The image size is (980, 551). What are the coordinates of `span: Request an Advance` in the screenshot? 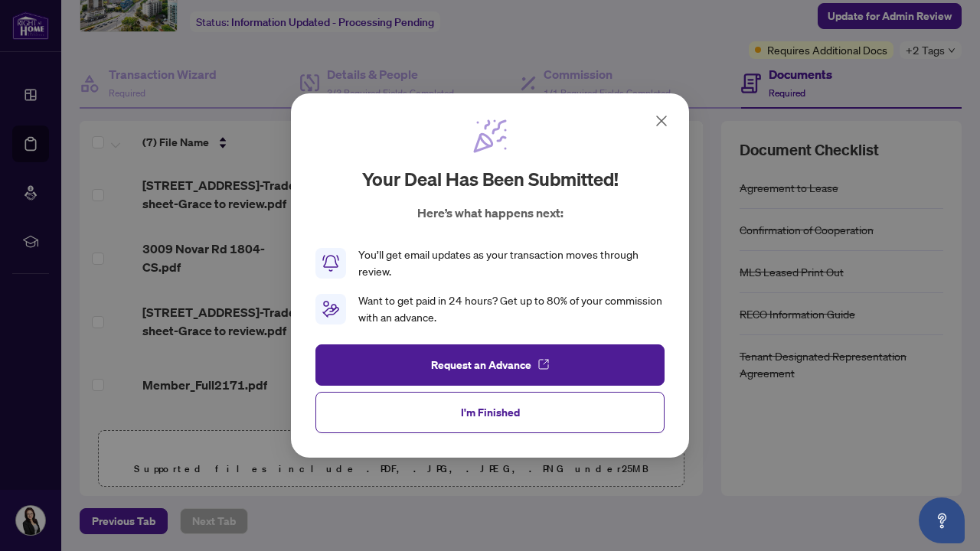 It's located at (481, 365).